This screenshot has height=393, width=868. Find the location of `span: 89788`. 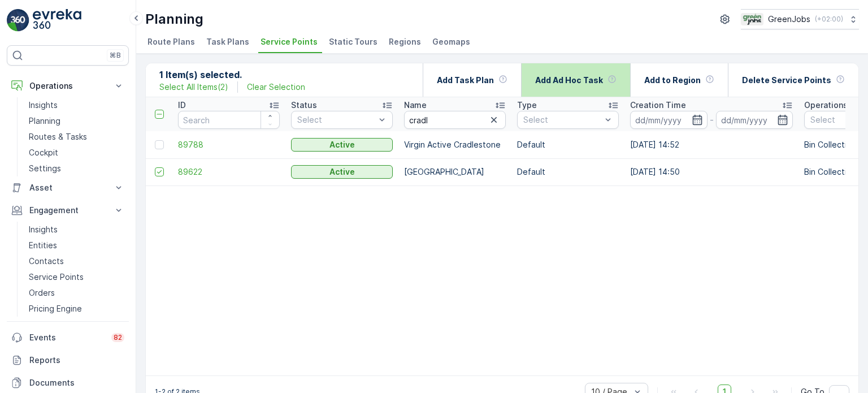

span: 89788 is located at coordinates (229, 145).